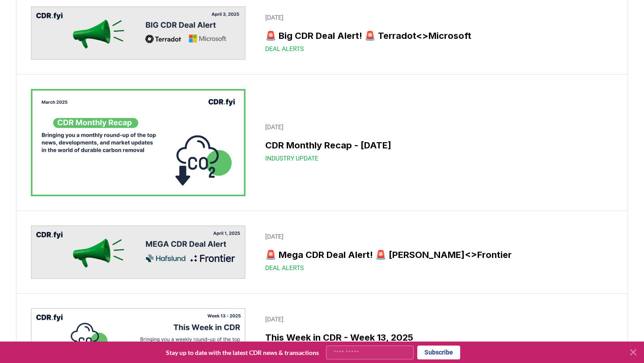 This screenshot has height=363, width=644. Describe the element at coordinates (138, 143) in the screenshot. I see `img: CDR Monthly Recap - March 2025 blog post image` at that location.